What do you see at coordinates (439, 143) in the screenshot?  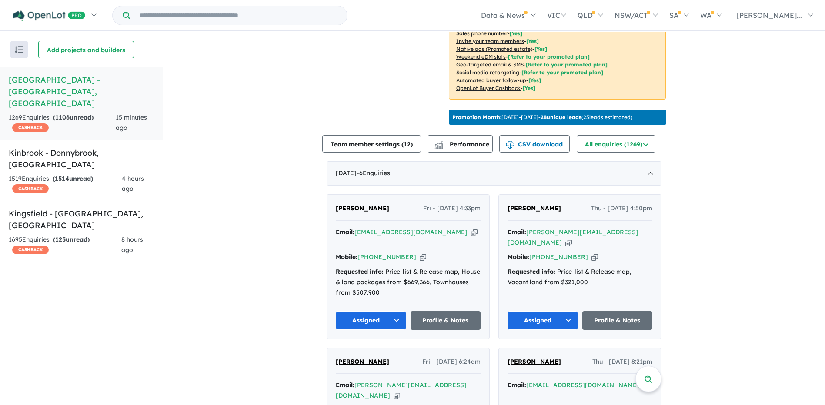 I see `img: line-chart.svg` at bounding box center [439, 143].